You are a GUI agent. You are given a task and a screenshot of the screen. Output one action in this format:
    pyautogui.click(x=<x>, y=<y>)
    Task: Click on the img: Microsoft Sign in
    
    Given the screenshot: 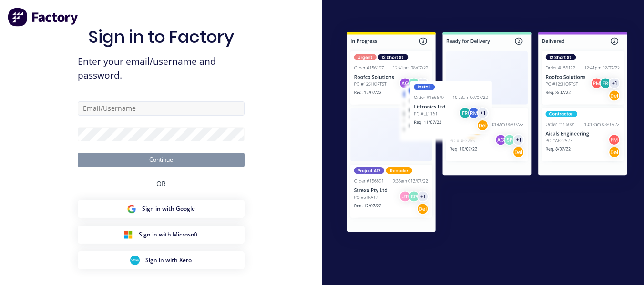 What is the action you would take?
    pyautogui.click(x=128, y=235)
    